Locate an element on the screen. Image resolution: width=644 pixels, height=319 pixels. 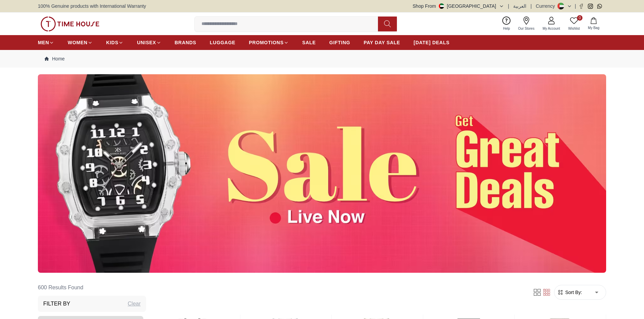
span: SALE is located at coordinates (309, 43).